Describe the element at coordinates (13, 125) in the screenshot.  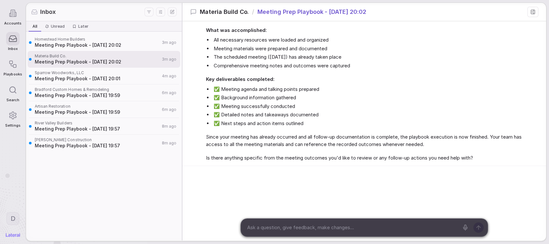
I see `span: Settings` at that location.